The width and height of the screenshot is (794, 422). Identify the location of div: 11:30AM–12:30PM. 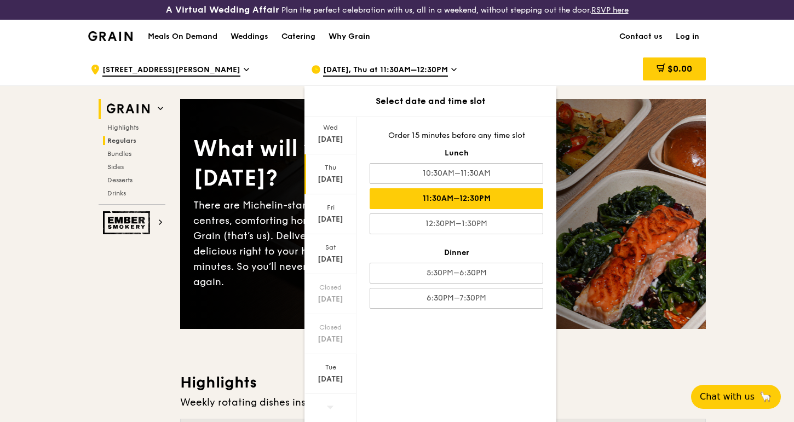
(456, 199).